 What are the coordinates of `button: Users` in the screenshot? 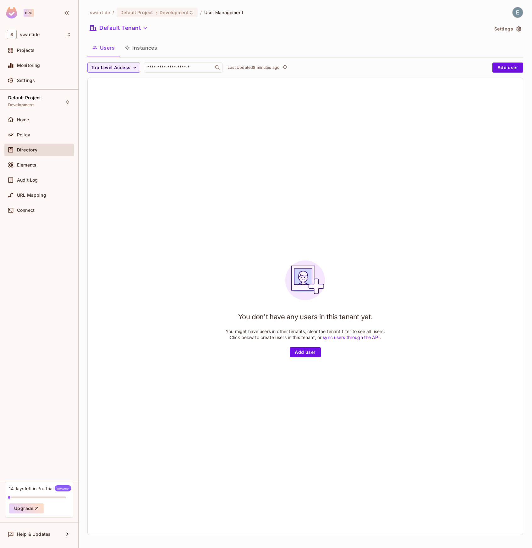 It's located at (103, 48).